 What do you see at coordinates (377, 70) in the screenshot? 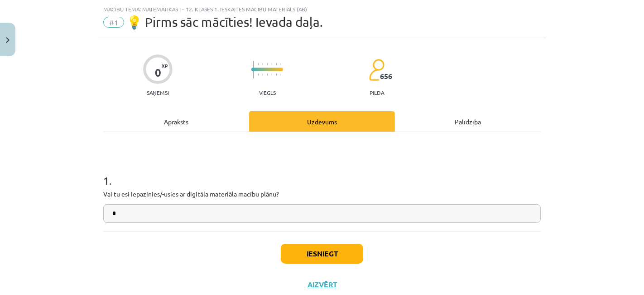
I see `img: students-c634bb4e5e11cddfef0936a35e636f08e4e9abd3cc4e673bd6f9a4125e45ecb1.svg` at bounding box center [377, 70].